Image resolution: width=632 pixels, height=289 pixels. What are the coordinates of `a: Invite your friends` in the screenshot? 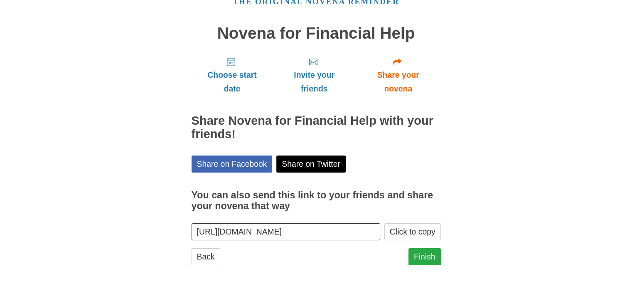 It's located at (314, 75).